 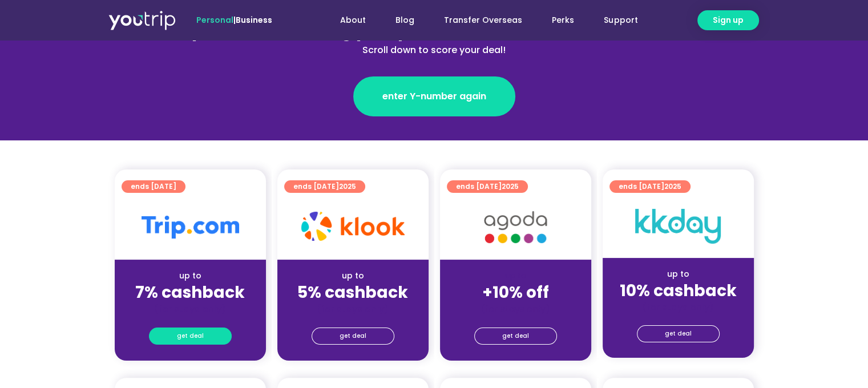 What do you see at coordinates (729, 20) in the screenshot?
I see `span: Sign up` at bounding box center [729, 20].